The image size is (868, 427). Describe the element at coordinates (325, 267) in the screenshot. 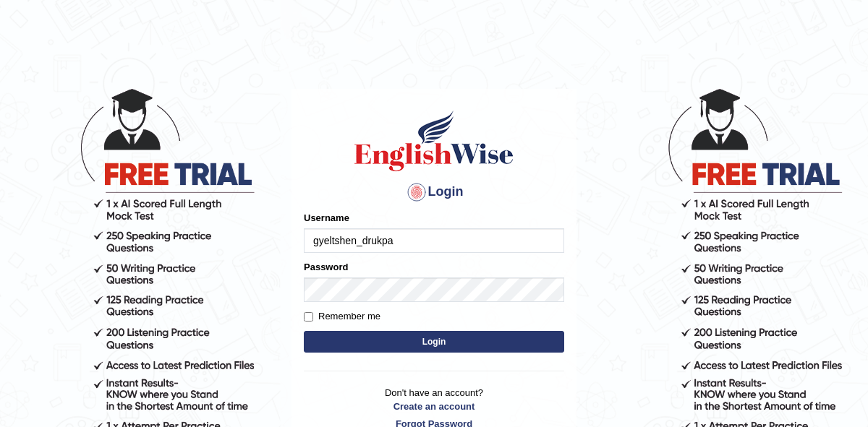

I see `label: Password` at that location.